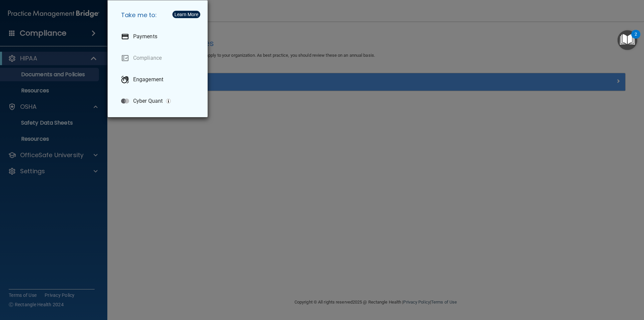 The width and height of the screenshot is (644, 320). Describe the element at coordinates (159, 101) in the screenshot. I see `a: Cyber Quant` at that location.